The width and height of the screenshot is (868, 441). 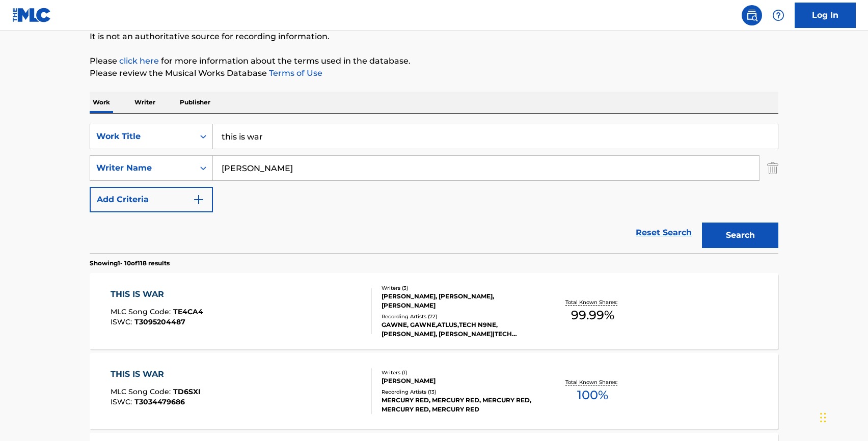 I want to click on a: Public Search, so click(x=751, y=15).